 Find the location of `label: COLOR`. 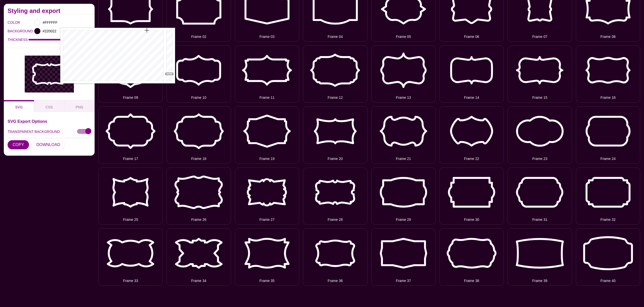

label: COLOR is located at coordinates (10, 23).